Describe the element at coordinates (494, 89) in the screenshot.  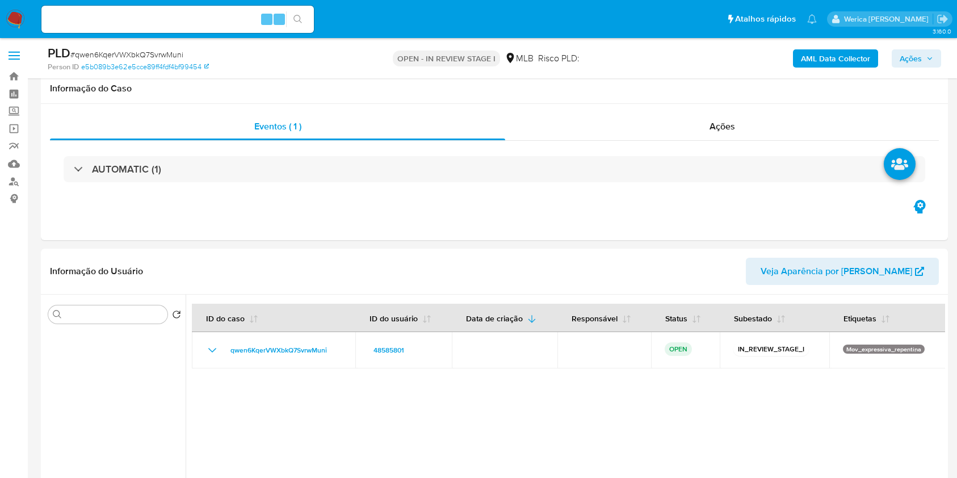
I see `h1: Informação do Caso` at that location.